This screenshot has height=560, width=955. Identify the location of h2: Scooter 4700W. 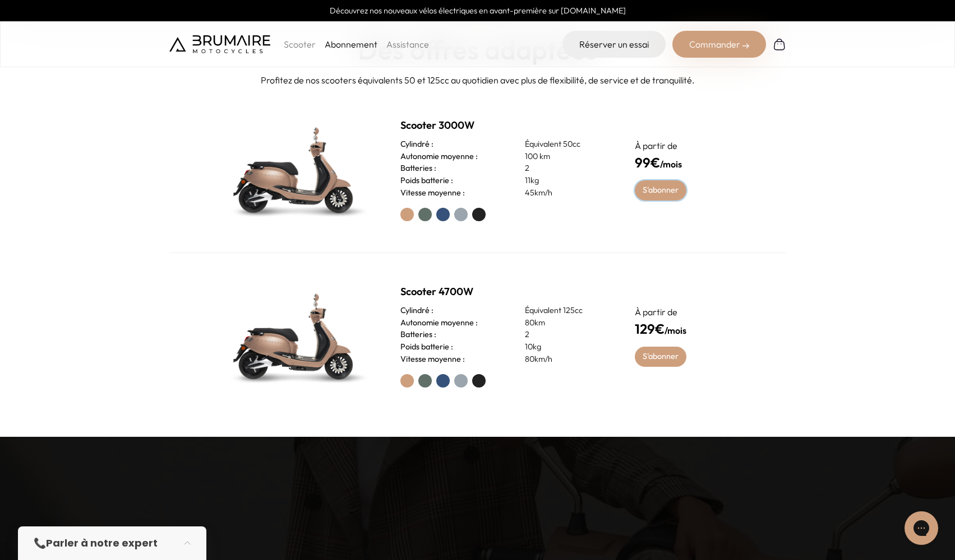
(504, 292).